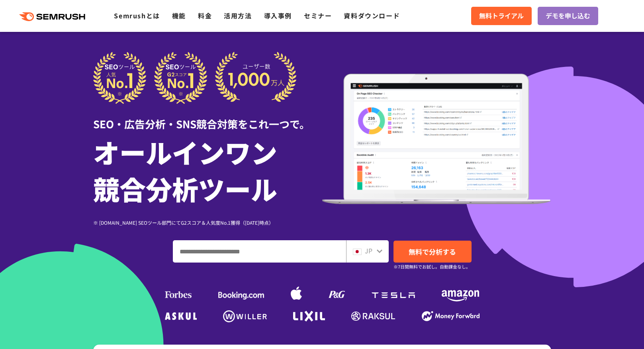 Image resolution: width=644 pixels, height=349 pixels. Describe the element at coordinates (432, 266) in the screenshot. I see `small: ※7日間無料でお試し。自動課金なし。` at that location.